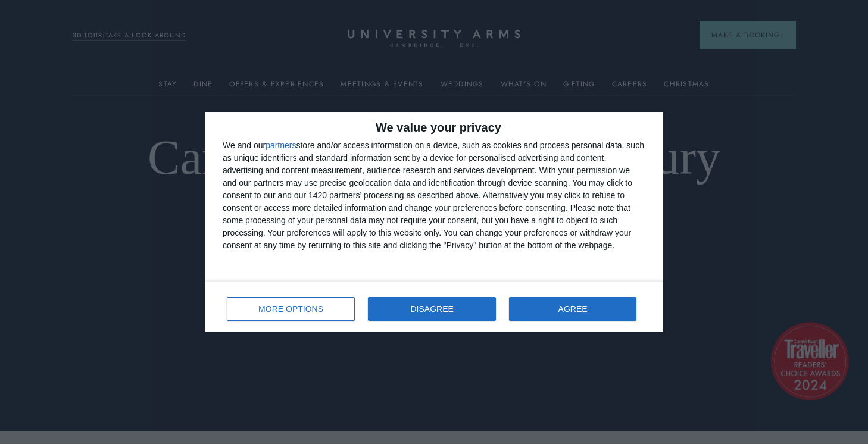 The image size is (868, 444). I want to click on button: DISAGREE, so click(432, 309).